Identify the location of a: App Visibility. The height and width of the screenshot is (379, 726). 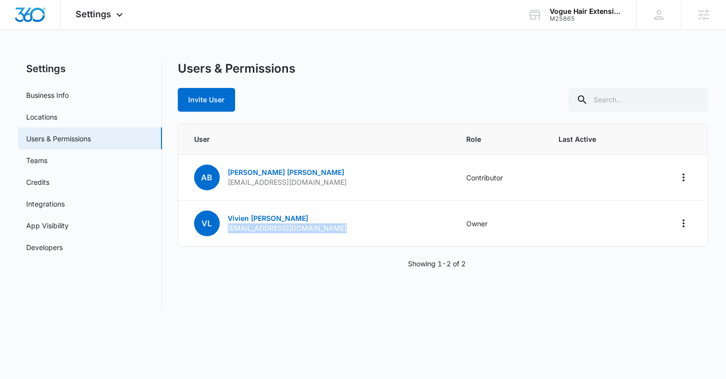
(47, 225).